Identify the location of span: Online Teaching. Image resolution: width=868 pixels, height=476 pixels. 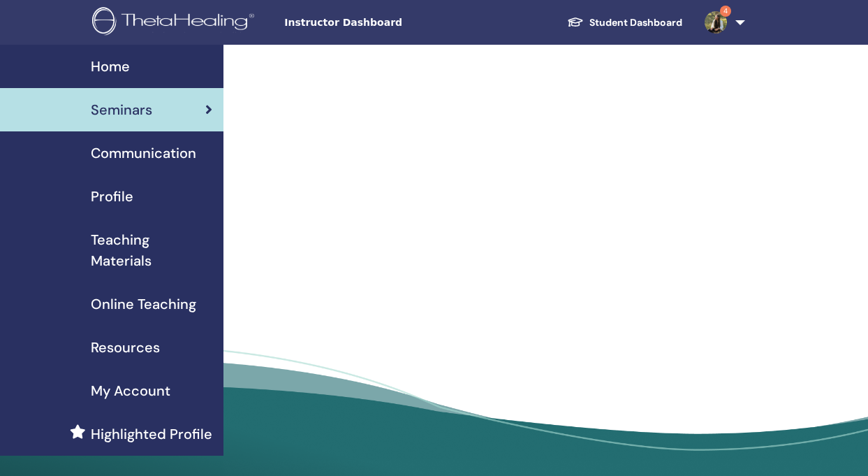
(143, 304).